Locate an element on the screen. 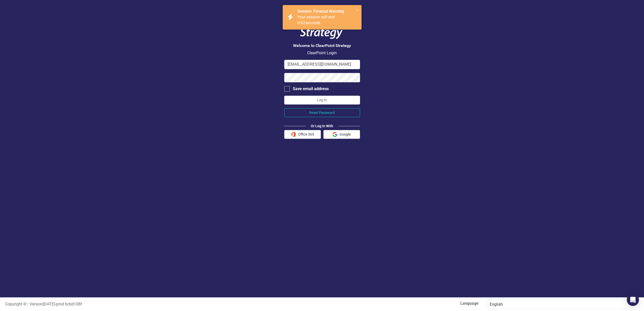 The image size is (644, 311). button: close is located at coordinates (358, 10).